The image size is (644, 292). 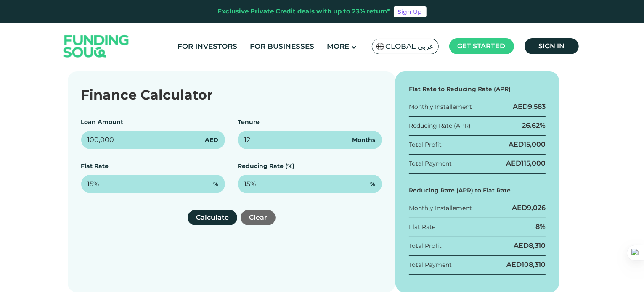 I want to click on div: Flat Rate to Reducing Rate (APR), so click(x=477, y=89).